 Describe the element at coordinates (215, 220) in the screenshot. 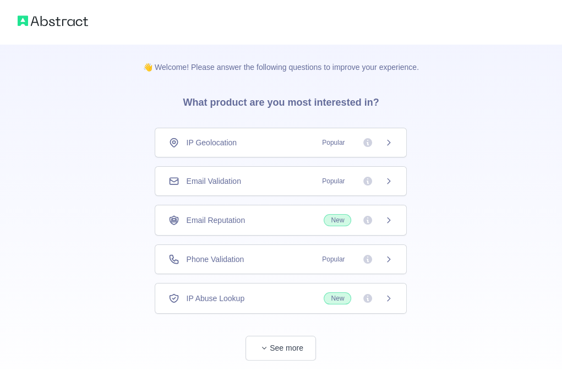

I see `span: Email Reputation` at that location.